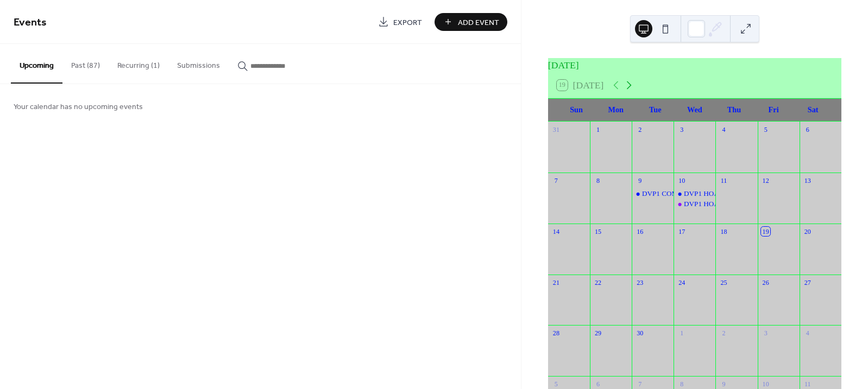 Image resolution: width=868 pixels, height=389 pixels. Describe the element at coordinates (640, 333) in the screenshot. I see `div: 30` at that location.